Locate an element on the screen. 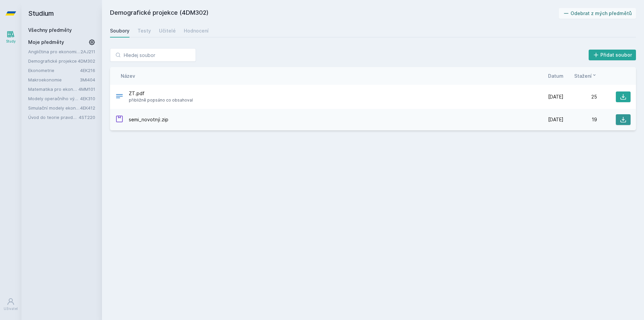 The image size is (644, 320). a: 4EK310 is located at coordinates (88, 98).